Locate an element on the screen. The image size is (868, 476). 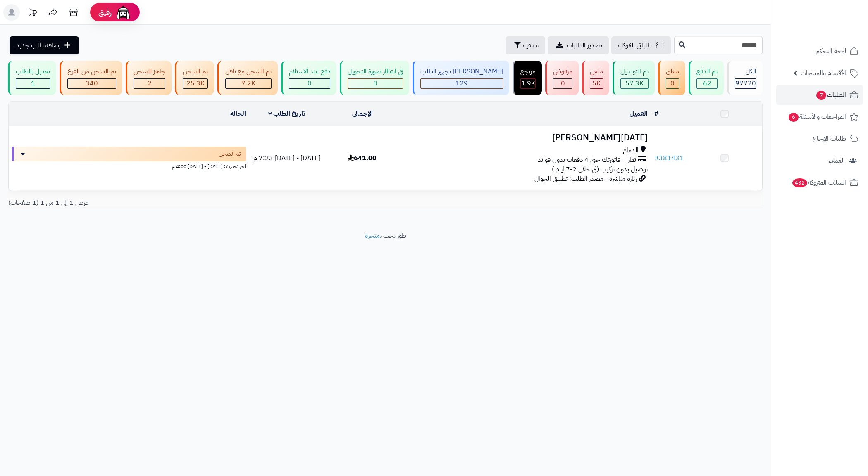
div: تم الشحن من الفرع is located at coordinates (92, 71).